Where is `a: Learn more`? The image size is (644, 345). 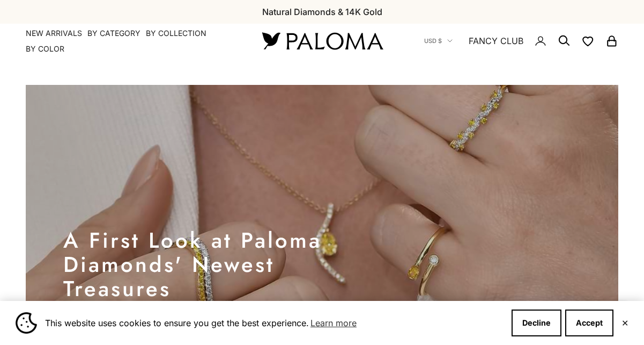
a: Learn more is located at coordinates (334, 322).